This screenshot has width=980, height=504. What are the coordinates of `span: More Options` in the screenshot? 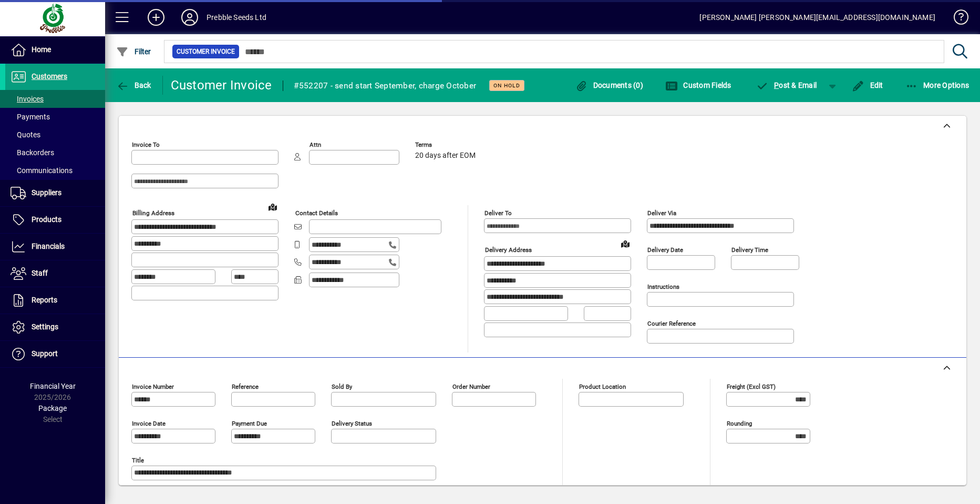 It's located at (937, 85).